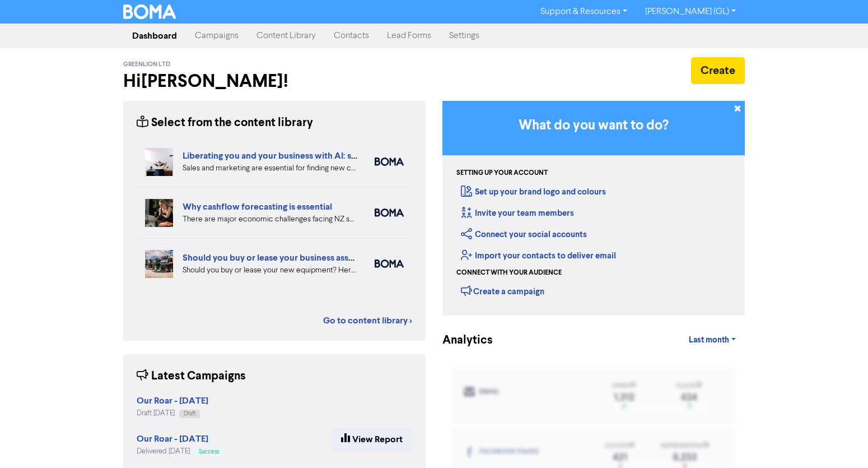 The image size is (868, 468). I want to click on h3: What do you want to do?, so click(594, 126).